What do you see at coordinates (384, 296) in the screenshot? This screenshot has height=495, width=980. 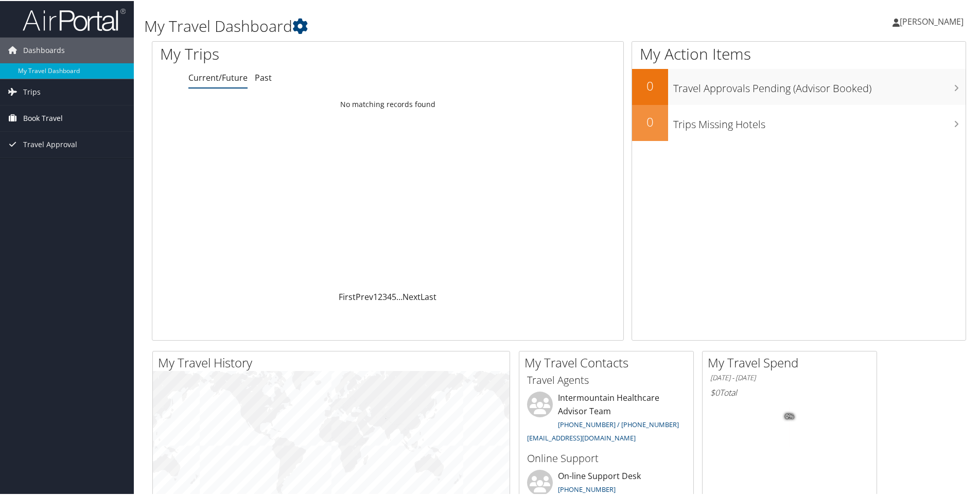 I see `a: 3` at bounding box center [384, 296].